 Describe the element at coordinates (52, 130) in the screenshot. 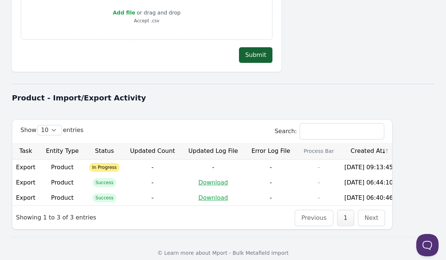

I see `label: Show entries` at that location.